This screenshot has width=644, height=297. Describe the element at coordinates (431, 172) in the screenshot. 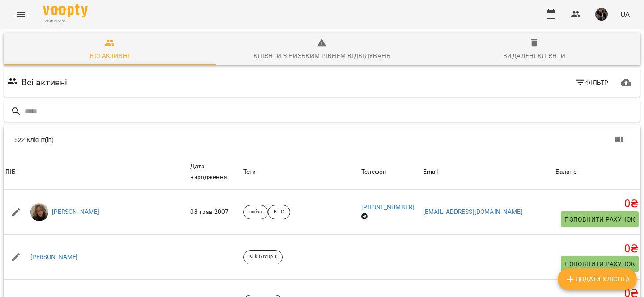

I see `div: Email` at that location.